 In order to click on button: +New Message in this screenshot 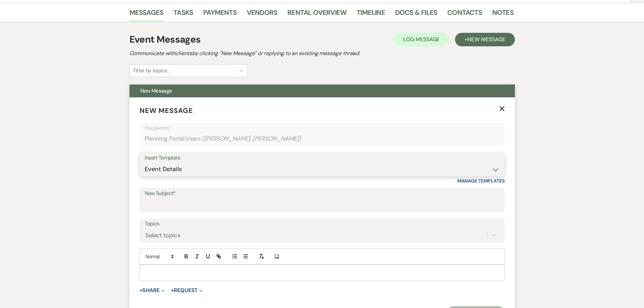, I will do `click(485, 40)`.